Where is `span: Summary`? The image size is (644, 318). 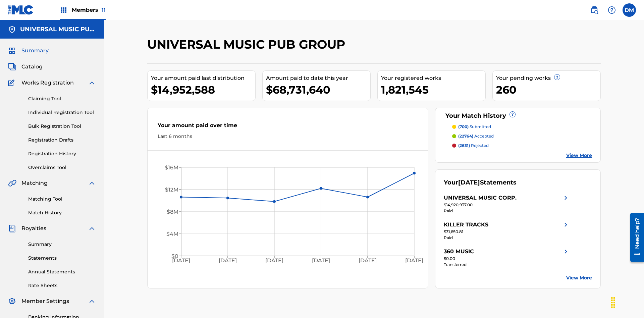 span: Summary is located at coordinates (35, 51).